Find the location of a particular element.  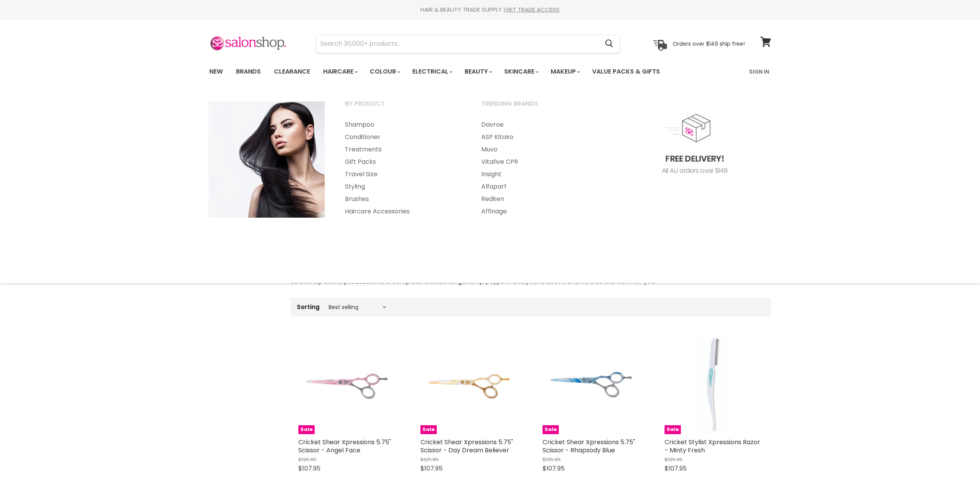

input: Search is located at coordinates (458, 44).